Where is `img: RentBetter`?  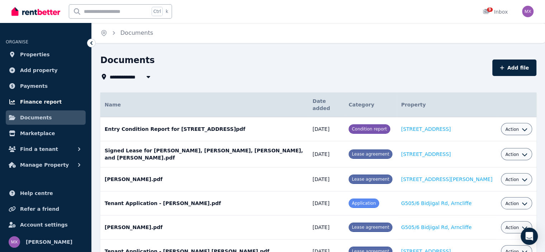 img: RentBetter is located at coordinates (36, 11).